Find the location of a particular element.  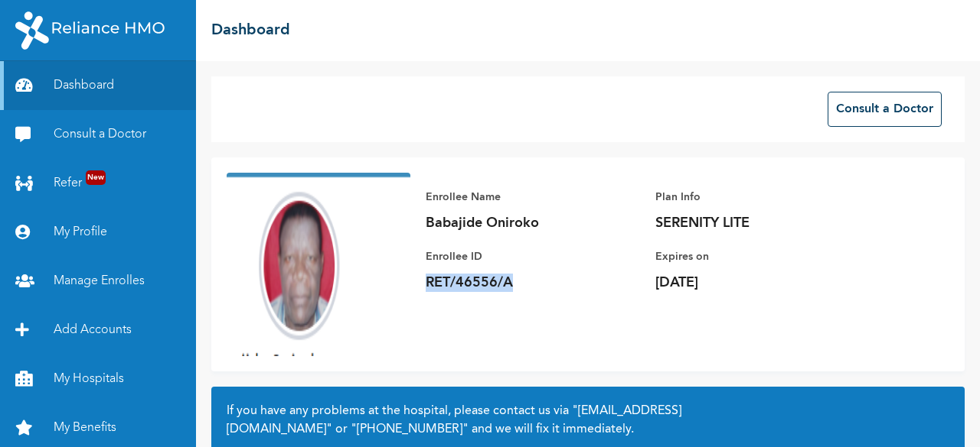

h2: If you have any problems at the hospital, please contact us via or and we will fix it immediately. is located at coordinates (588, 421).